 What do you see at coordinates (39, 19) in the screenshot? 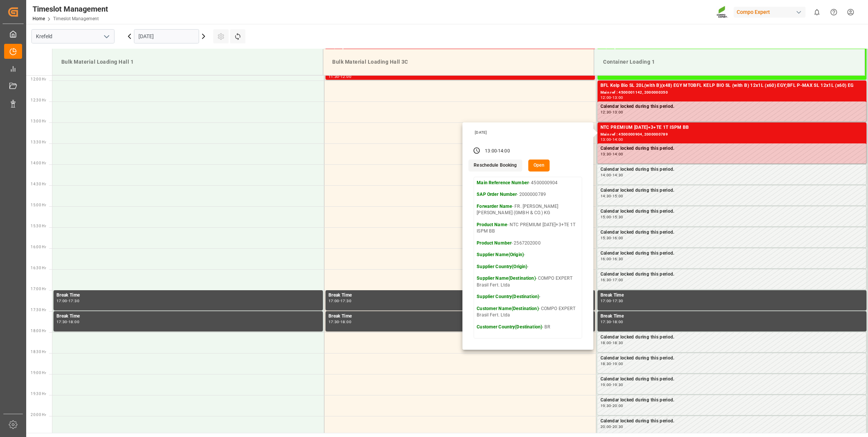
I see `a: Home` at bounding box center [39, 19].